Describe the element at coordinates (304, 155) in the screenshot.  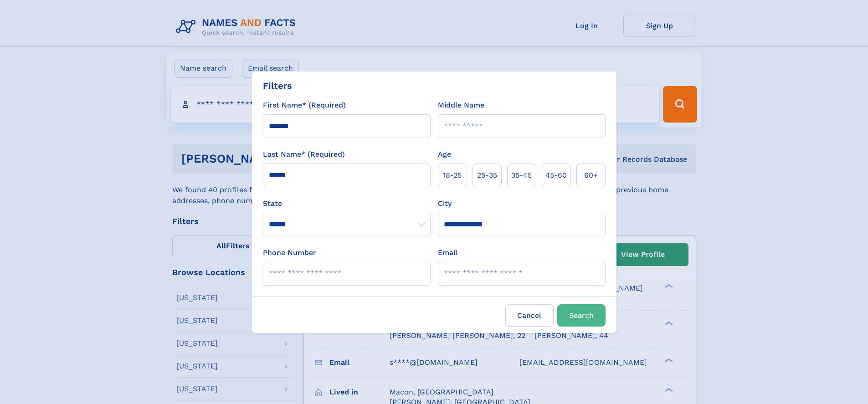
I see `label: Last Name* (Required)` at that location.